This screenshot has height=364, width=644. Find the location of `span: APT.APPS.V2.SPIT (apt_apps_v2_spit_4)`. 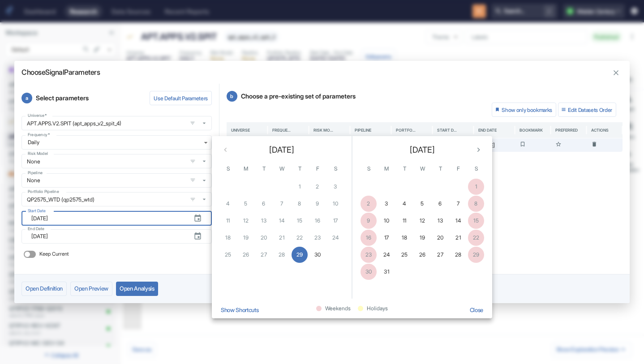

span: APT.APPS.V2.SPIT (apt_apps_v2_spit_4) is located at coordinates (116, 123).